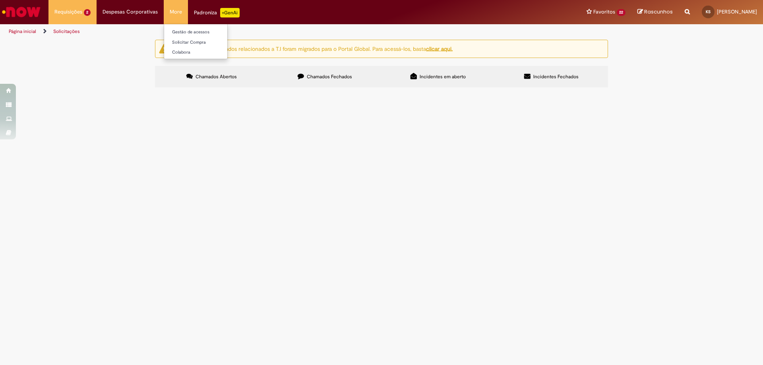 Image resolution: width=763 pixels, height=365 pixels. Describe the element at coordinates (658, 12) in the screenshot. I see `span: Rascunhos` at that location.